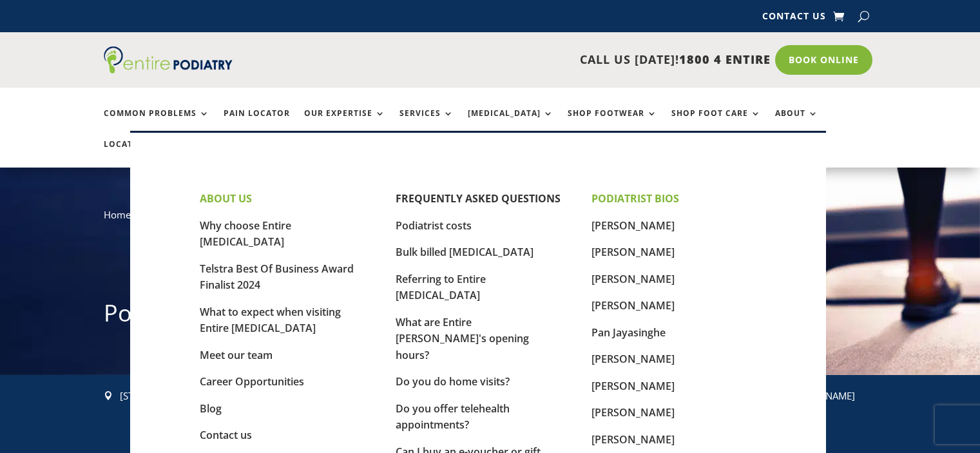 Image resolution: width=980 pixels, height=453 pixels. What do you see at coordinates (434, 225) in the screenshot?
I see `a: Podiatrist costs` at bounding box center [434, 225].